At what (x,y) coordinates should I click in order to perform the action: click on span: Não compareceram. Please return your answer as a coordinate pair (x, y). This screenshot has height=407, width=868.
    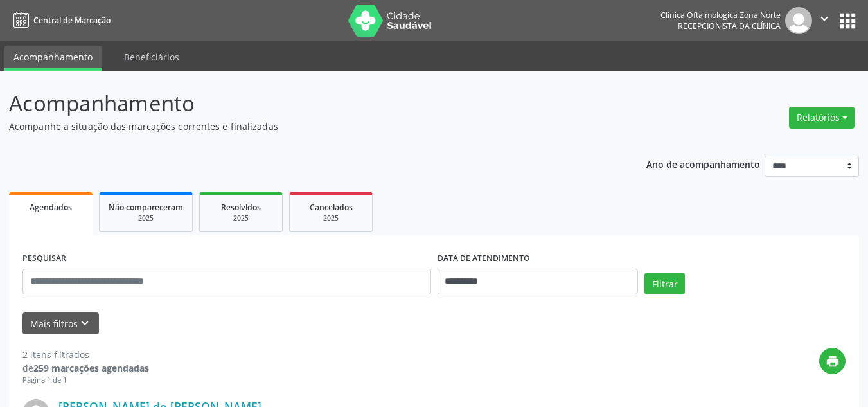
    Looking at the image, I should click on (146, 207).